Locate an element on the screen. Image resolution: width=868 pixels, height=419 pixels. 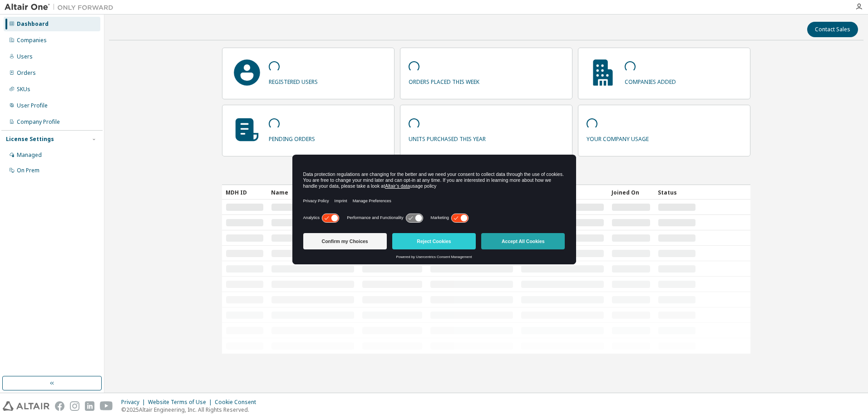
div: User Profile is located at coordinates (32, 106).